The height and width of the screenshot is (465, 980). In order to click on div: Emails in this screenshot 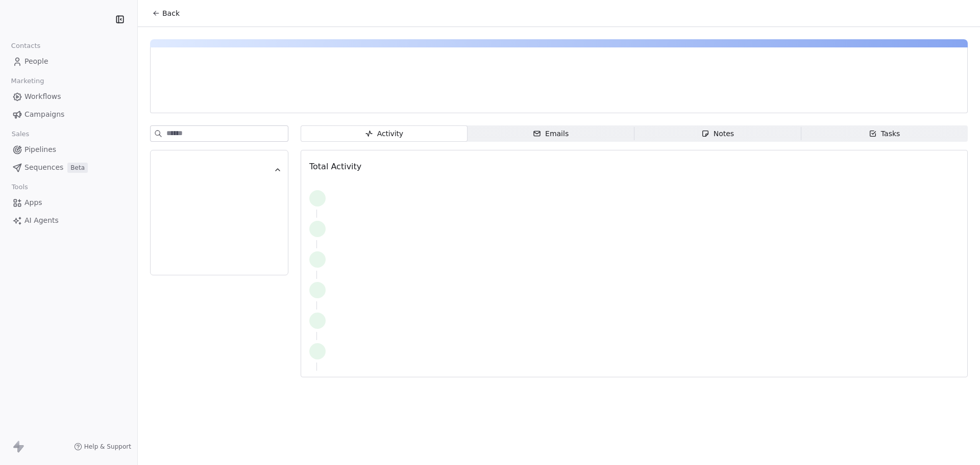, I will do `click(551, 134)`.